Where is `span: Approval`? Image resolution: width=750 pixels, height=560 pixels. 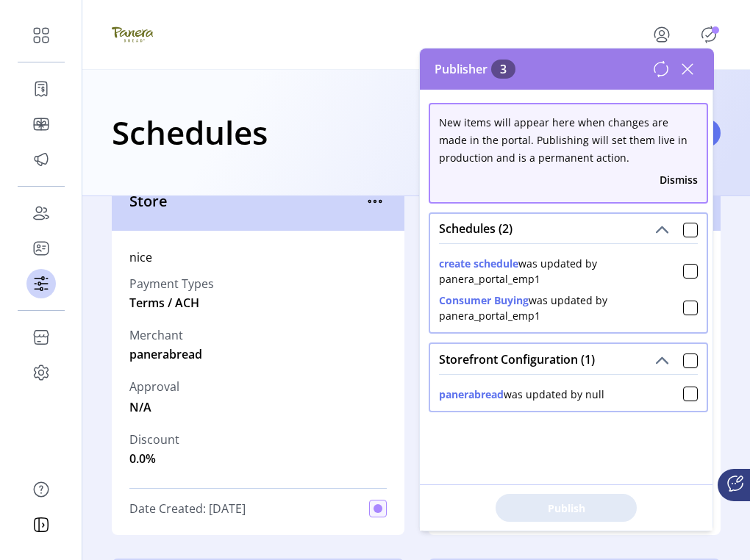
span: Approval is located at coordinates (155, 386).